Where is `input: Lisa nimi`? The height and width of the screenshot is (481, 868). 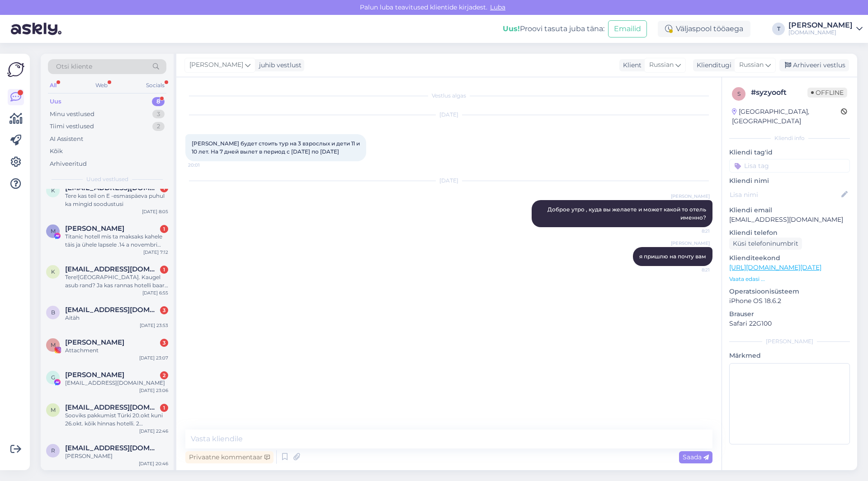 input: Lisa nimi is located at coordinates (785, 195).